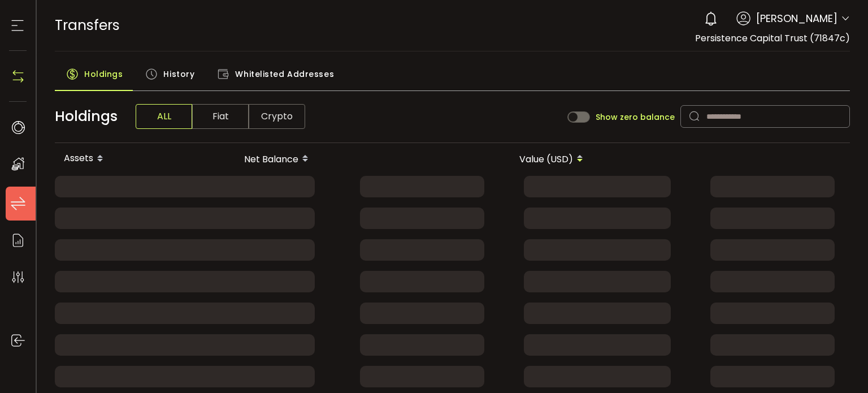 This screenshot has width=868, height=393. What do you see at coordinates (164, 117) in the screenshot?
I see `span: ALL` at bounding box center [164, 117].